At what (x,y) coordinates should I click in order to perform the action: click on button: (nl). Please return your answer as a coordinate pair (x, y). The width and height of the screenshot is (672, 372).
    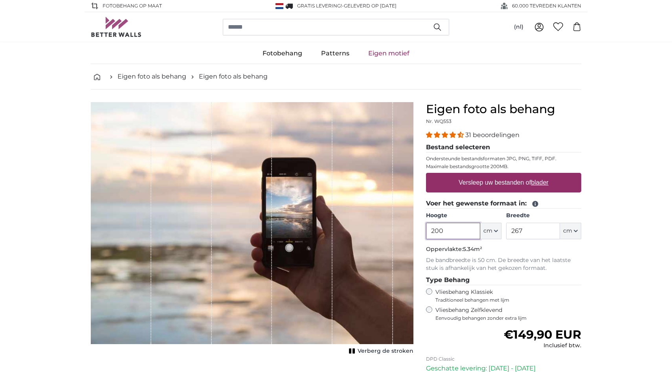
    Looking at the image, I should click on (519, 27).